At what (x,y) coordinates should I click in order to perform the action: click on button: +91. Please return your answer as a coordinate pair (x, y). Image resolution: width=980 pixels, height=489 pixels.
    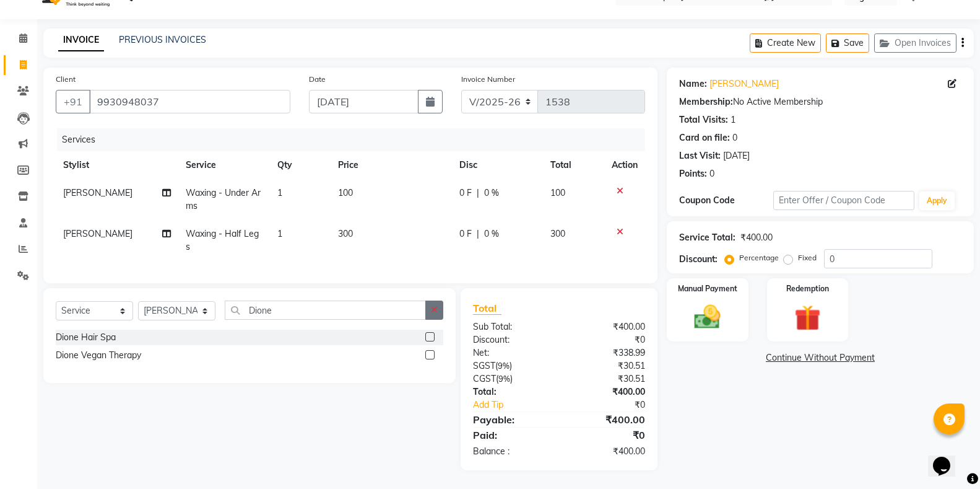
    Looking at the image, I should click on (73, 102).